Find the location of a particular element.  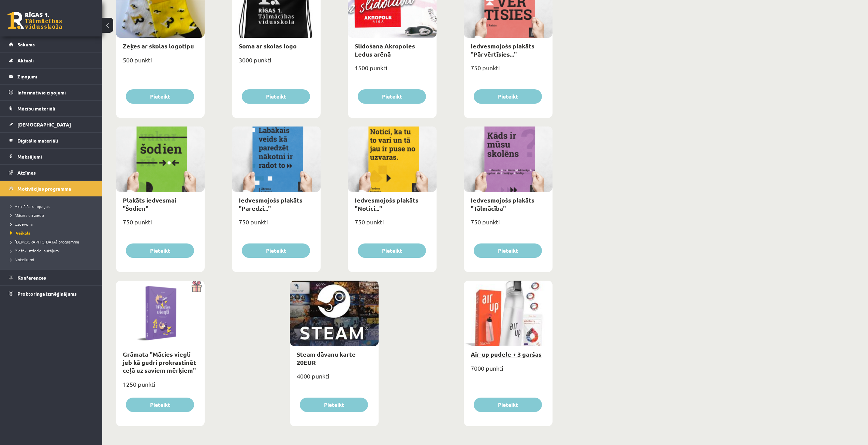

a: Iedvesmojošs plakāts "Notici..." is located at coordinates (387, 204).